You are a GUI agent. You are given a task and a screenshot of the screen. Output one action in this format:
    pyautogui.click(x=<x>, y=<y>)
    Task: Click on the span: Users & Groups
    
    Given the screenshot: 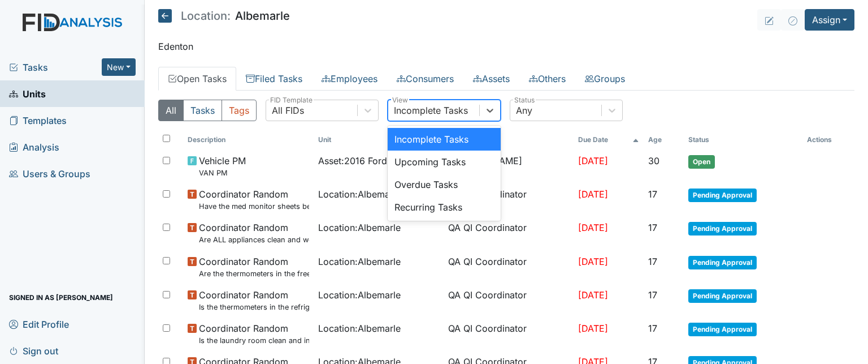 What is the action you would take?
    pyautogui.click(x=50, y=173)
    